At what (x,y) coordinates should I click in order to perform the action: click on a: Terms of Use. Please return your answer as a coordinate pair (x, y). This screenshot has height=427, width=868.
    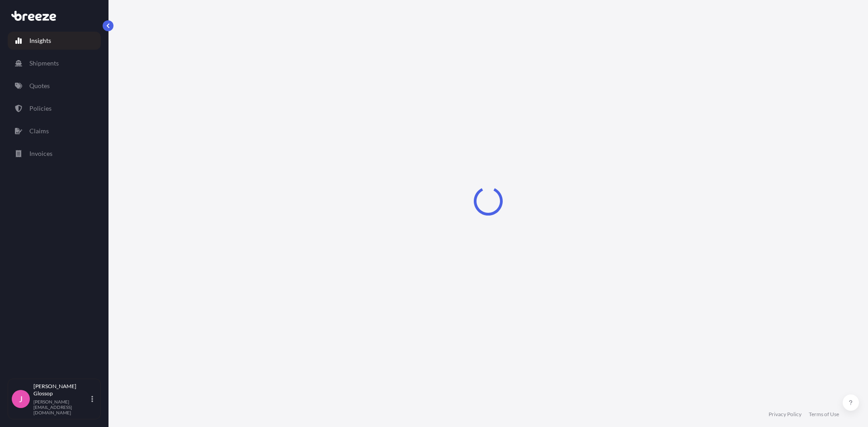
    Looking at the image, I should click on (823, 414).